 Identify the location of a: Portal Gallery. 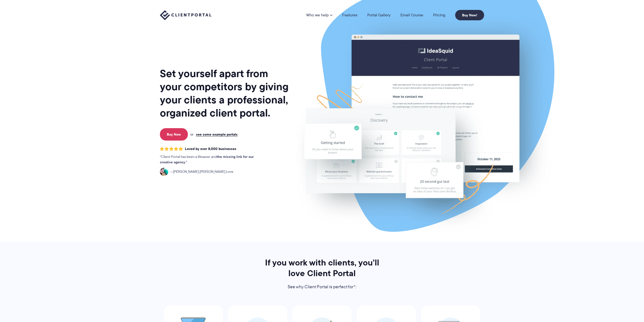
(379, 15).